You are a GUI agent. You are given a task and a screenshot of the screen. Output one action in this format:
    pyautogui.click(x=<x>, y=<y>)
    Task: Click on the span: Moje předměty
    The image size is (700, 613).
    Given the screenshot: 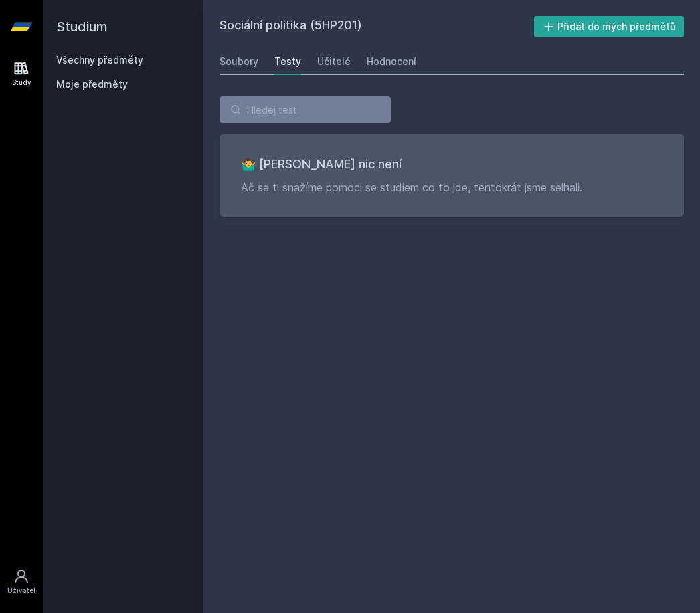 What is the action you would take?
    pyautogui.click(x=92, y=84)
    